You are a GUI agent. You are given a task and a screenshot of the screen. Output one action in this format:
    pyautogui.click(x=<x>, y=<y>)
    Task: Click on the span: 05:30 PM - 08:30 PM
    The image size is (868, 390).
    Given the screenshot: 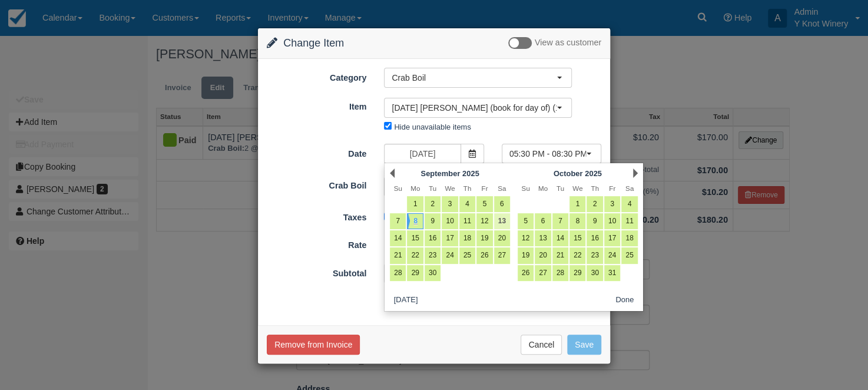 What is the action you would take?
    pyautogui.click(x=548, y=153)
    